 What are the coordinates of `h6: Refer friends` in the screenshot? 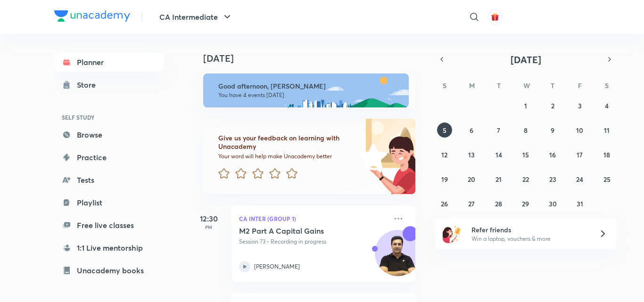 It's located at (529, 229).